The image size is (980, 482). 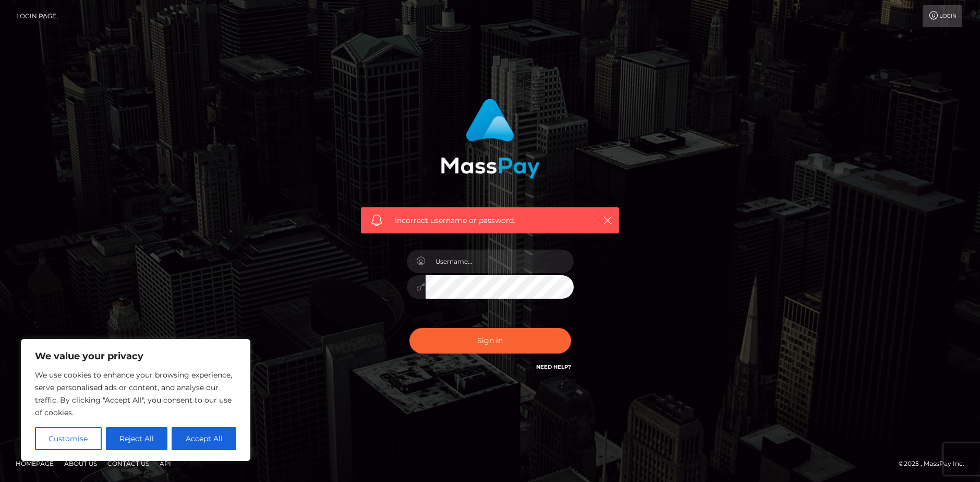 I want to click on button: Sign in, so click(x=491, y=340).